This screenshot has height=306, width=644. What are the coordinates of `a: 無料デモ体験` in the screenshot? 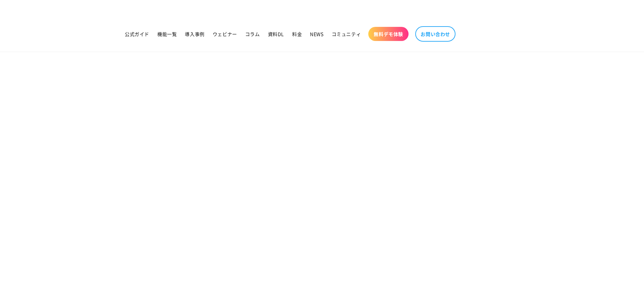 It's located at (388, 34).